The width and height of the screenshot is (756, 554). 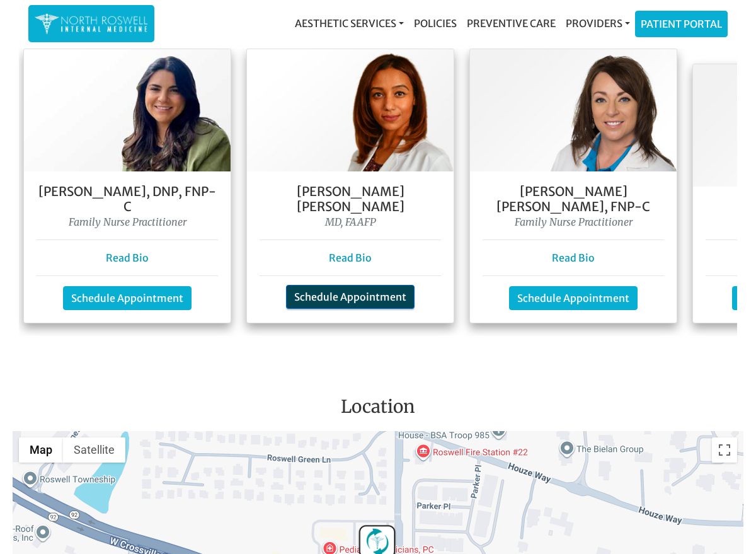 What do you see at coordinates (681, 24) in the screenshot?
I see `a: Patient Portal` at bounding box center [681, 24].